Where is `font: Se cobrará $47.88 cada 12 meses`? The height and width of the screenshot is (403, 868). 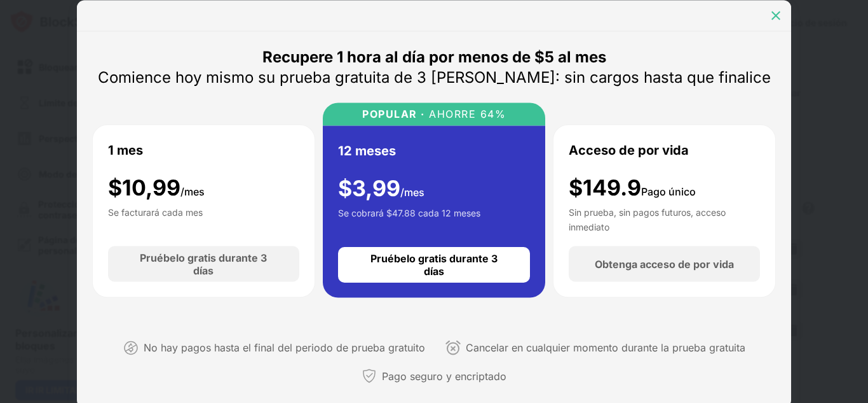
font: Se cobrará $47.88 cada 12 meses is located at coordinates (409, 213).